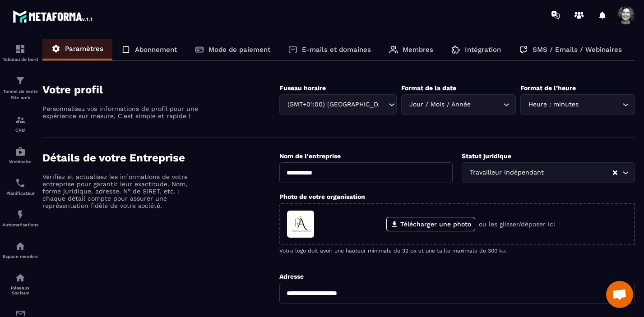 The image size is (644, 317). I want to click on p: Automatisations, so click(20, 225).